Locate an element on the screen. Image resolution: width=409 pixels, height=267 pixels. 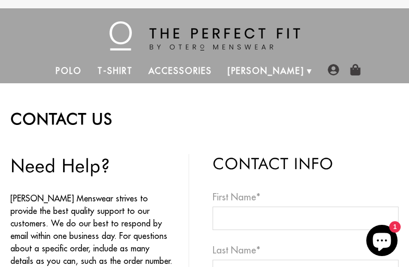
inbox-online-store-chat: Shopify online store chat is located at coordinates (382, 242).